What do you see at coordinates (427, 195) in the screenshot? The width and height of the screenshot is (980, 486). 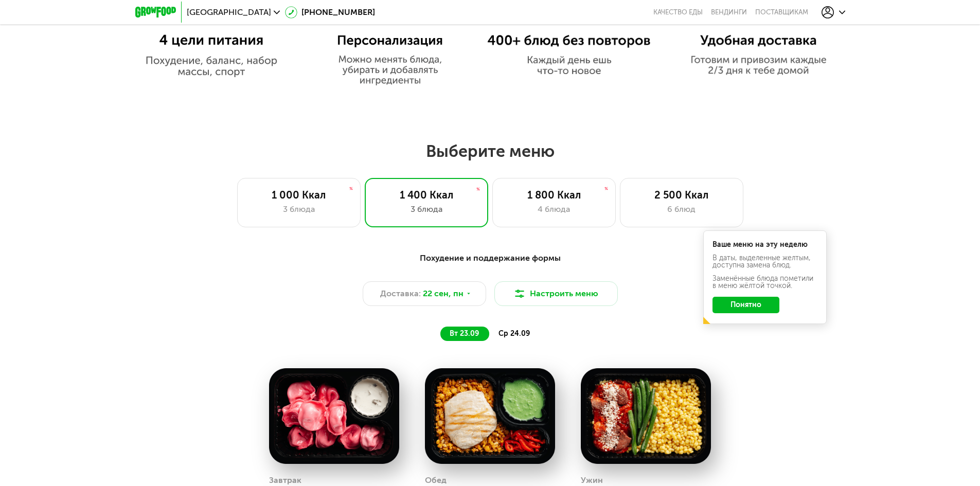 I see `div: 1 400 Ккал` at bounding box center [427, 195].